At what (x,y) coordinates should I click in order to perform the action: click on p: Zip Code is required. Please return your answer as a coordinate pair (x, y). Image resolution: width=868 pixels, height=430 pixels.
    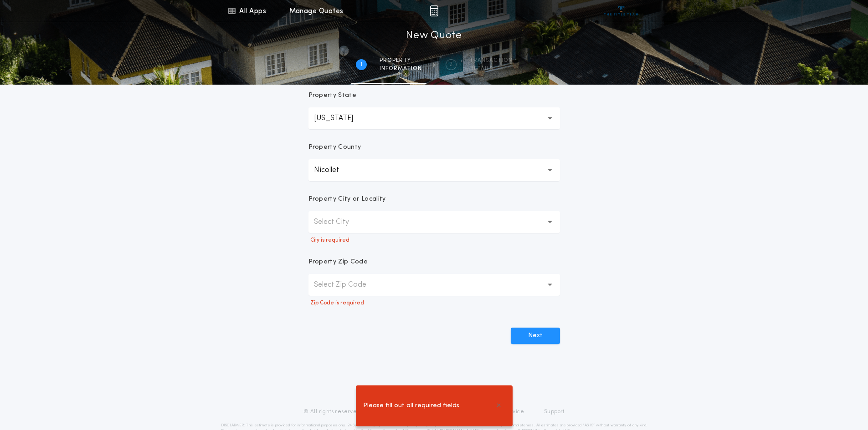
    Looking at the image, I should click on (434, 304).